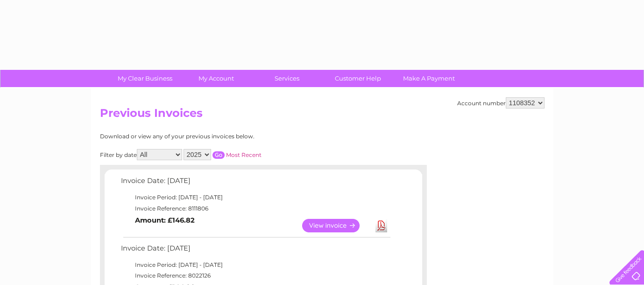  I want to click on a: Customer Help, so click(357, 78).